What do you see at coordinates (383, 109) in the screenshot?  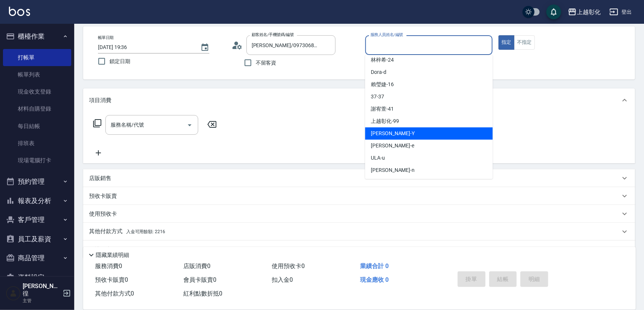 I see `span: 謝宥萱 -41` at bounding box center [383, 109].